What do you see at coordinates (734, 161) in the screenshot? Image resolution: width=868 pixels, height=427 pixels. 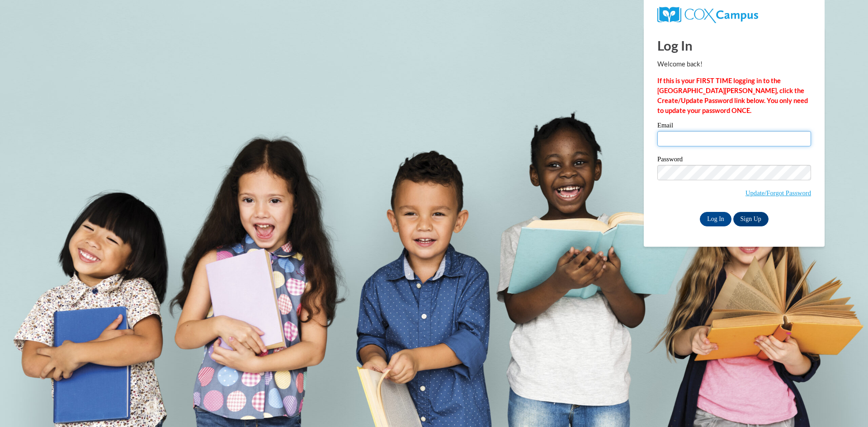 I see `label: Password` at bounding box center [734, 161].